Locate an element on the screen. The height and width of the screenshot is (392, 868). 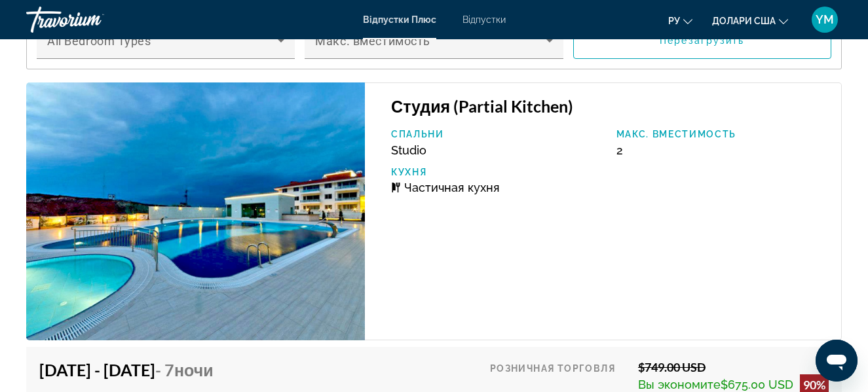
font: Долари США is located at coordinates (743, 21).